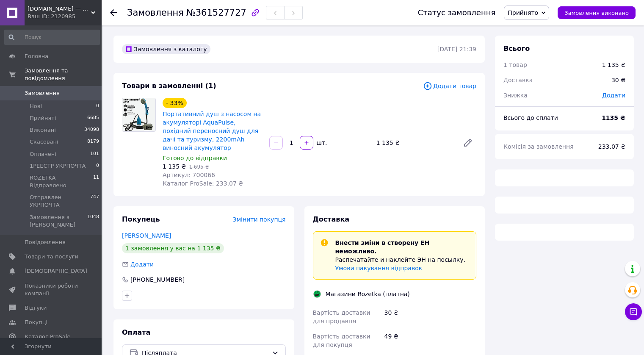 Image resolution: width=644 pixels, height=355 pixels. I want to click on span: Всього, so click(516, 48).